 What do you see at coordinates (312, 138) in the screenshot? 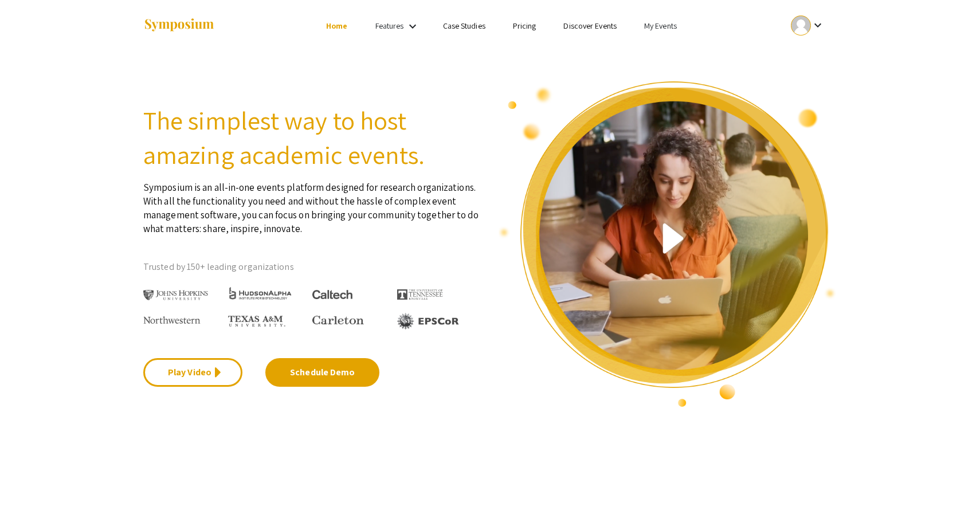
I see `h2: The simplest way to host amazing academic events.` at bounding box center [312, 138].